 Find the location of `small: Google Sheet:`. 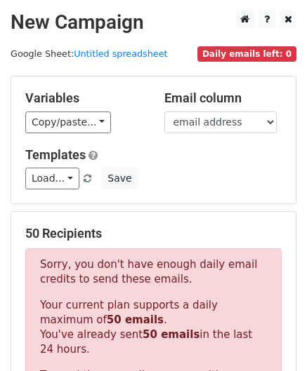

small: Google Sheet: is located at coordinates (89, 53).